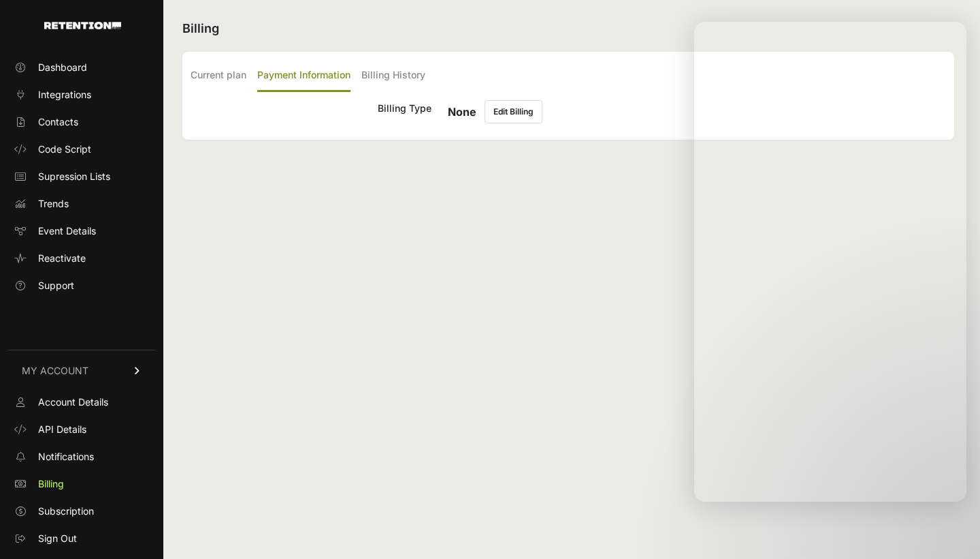 The width and height of the screenshot is (980, 559). Describe the element at coordinates (514, 112) in the screenshot. I see `button: Edit Billing` at that location.